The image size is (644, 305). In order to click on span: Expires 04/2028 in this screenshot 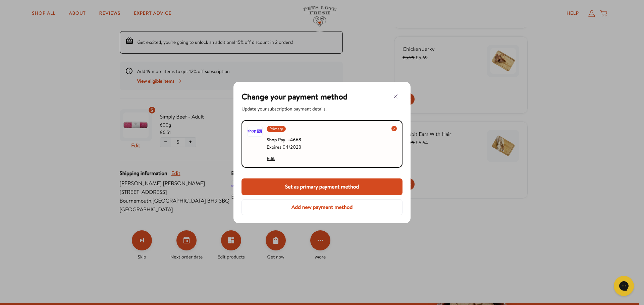, I will do `click(283, 147)`.